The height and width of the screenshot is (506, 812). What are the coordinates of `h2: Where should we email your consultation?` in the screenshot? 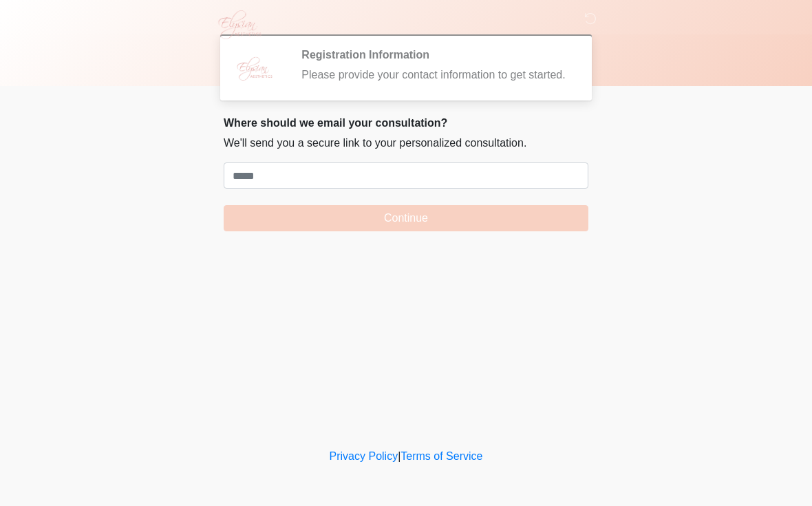 It's located at (406, 123).